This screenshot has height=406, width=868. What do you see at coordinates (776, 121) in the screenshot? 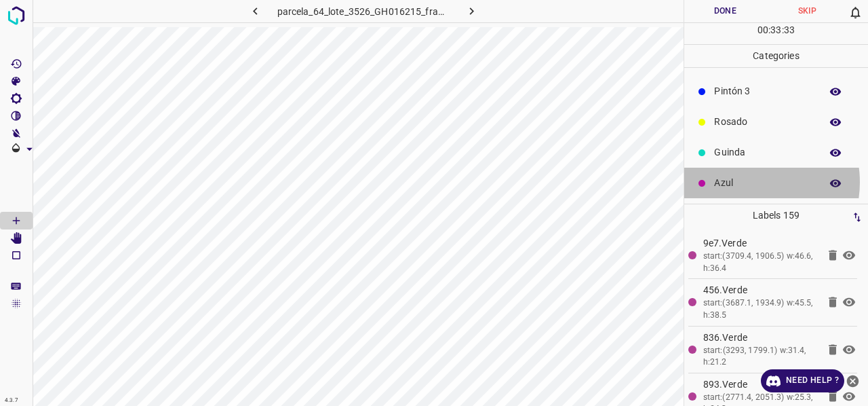
I see `div: Rosado` at bounding box center [776, 121].